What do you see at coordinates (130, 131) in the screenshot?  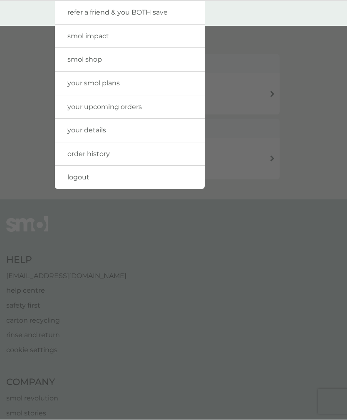 I see `a: your details` at bounding box center [130, 131].